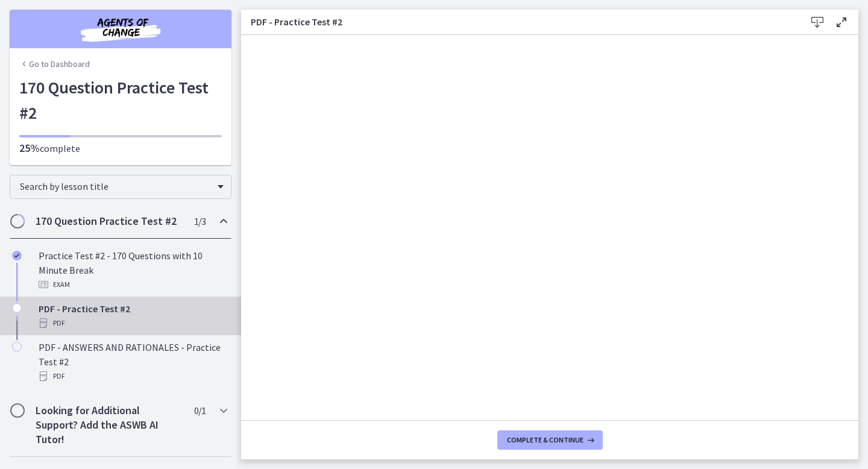 The image size is (868, 469). I want to click on span: 0 / 1, so click(200, 411).